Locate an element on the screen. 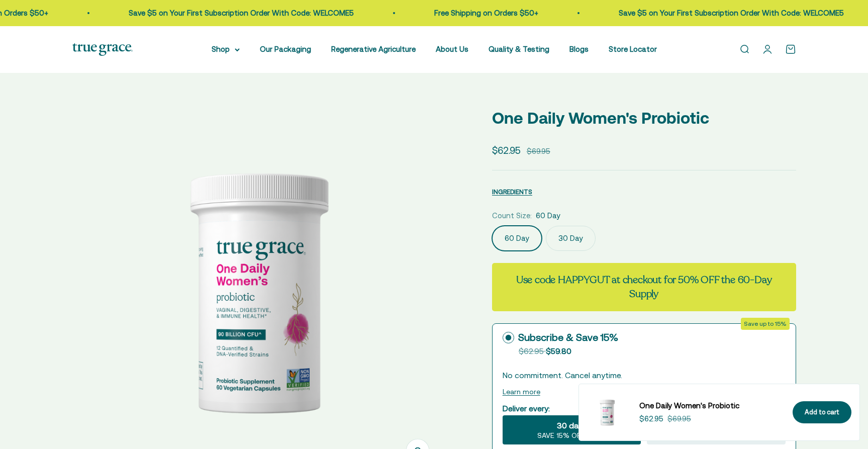  a: About Us is located at coordinates (451, 49).